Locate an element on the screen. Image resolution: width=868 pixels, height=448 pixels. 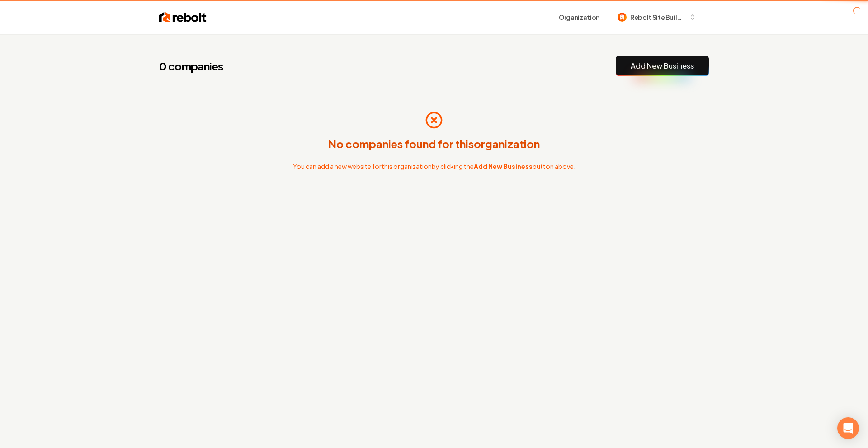
div: Open Intercom Messenger is located at coordinates (848, 428).